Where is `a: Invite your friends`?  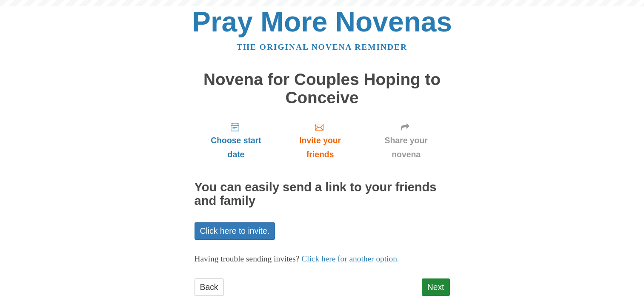
a: Invite your friends is located at coordinates (320, 140).